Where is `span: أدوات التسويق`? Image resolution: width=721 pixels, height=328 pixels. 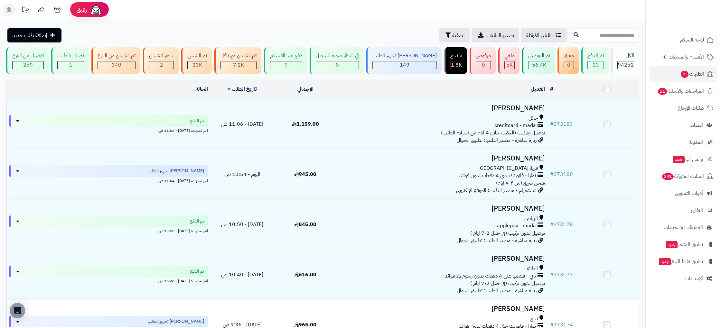
span: أدوات التسويق is located at coordinates (689, 193).